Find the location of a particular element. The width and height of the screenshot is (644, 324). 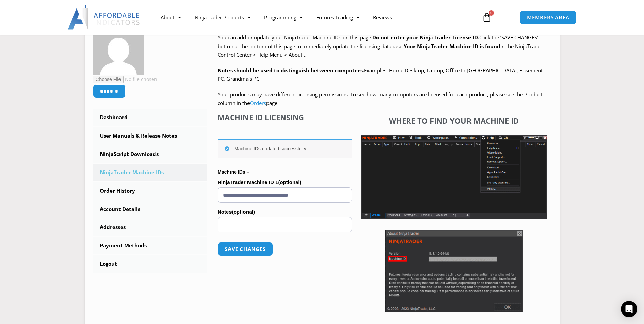

strong: Notes should be used to distinguish between computers. is located at coordinates (291, 71).